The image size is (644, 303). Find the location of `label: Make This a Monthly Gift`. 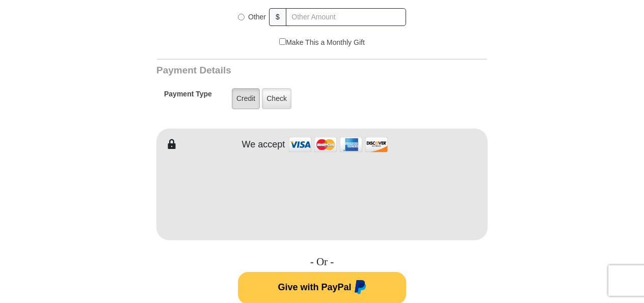

label: Make This a Monthly Gift is located at coordinates (322, 42).